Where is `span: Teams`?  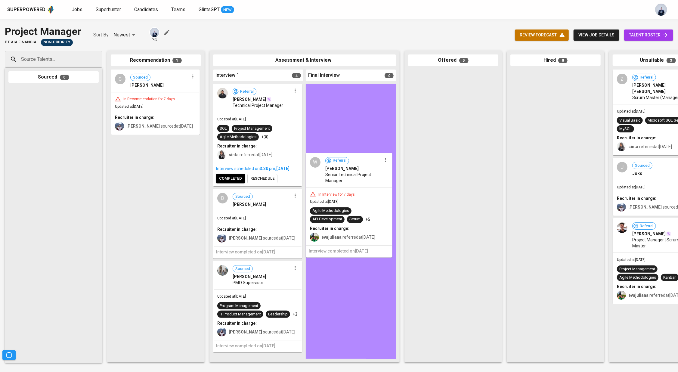 span: Teams is located at coordinates (178, 9).